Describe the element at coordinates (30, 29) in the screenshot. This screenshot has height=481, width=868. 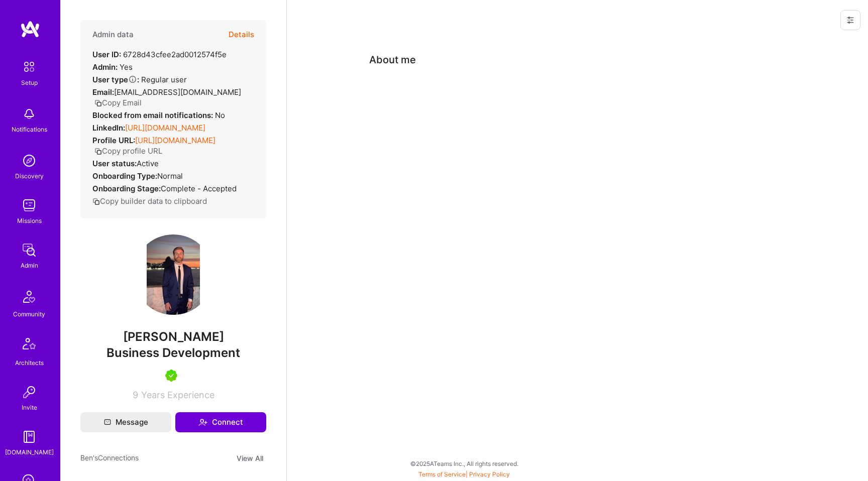
I see `img: logo` at that location.